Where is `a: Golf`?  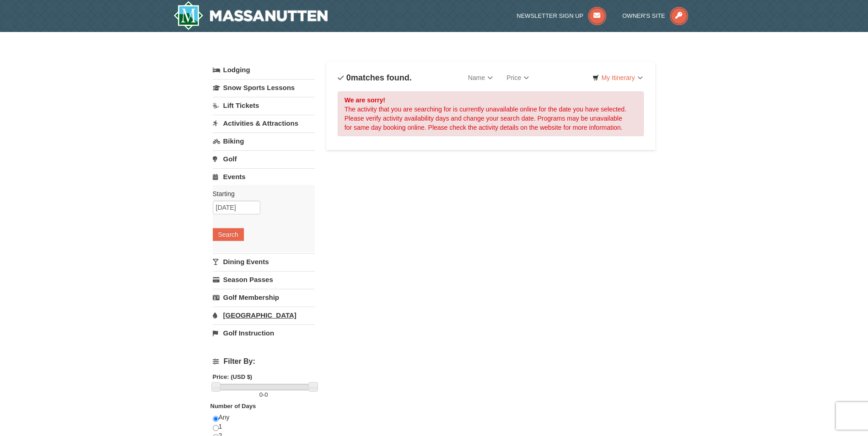
a: Golf is located at coordinates (263, 158).